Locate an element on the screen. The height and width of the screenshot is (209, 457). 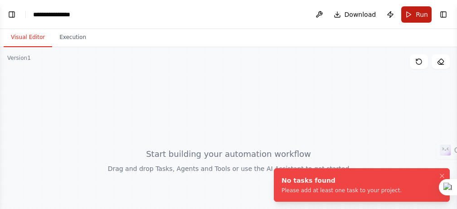
button: Show left sidebar is located at coordinates (12, 15).